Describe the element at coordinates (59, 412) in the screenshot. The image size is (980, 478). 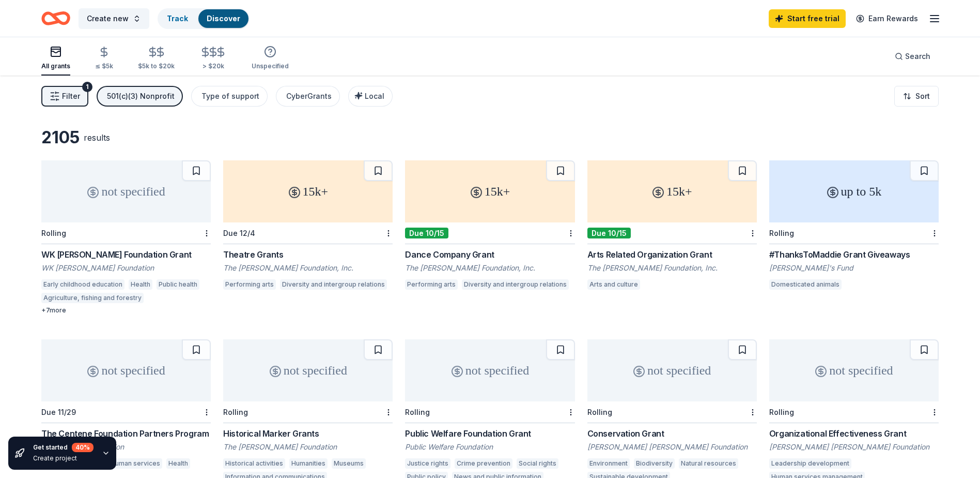
I see `div: Due 11/29` at that location.